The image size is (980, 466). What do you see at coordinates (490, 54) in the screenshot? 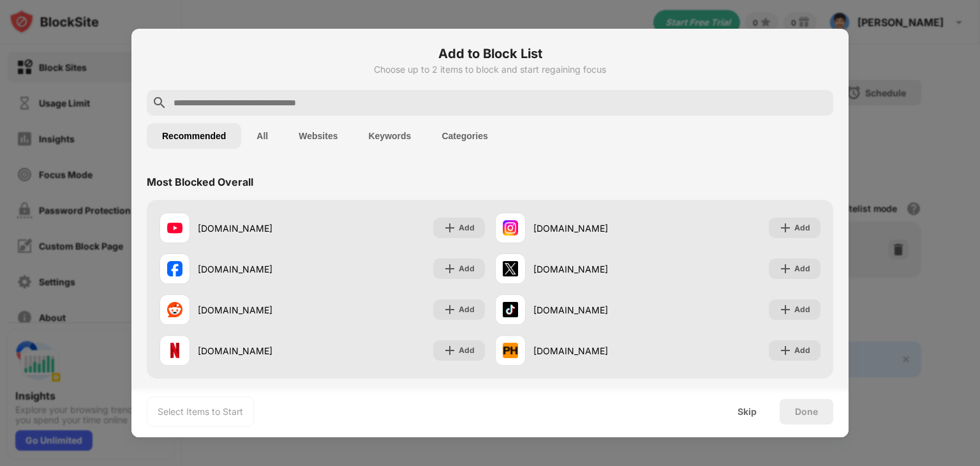
I see `h6: Add to Block List` at bounding box center [490, 54].